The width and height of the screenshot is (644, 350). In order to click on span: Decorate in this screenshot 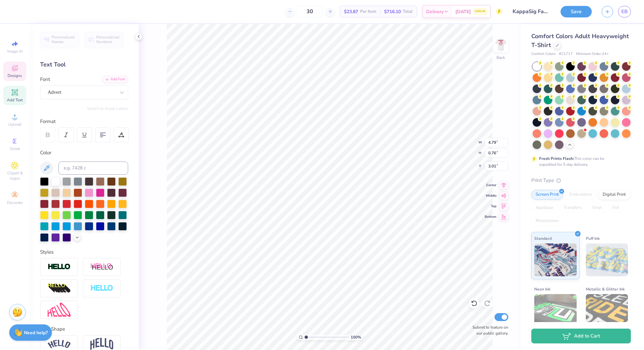, I will do `click(15, 202)`.